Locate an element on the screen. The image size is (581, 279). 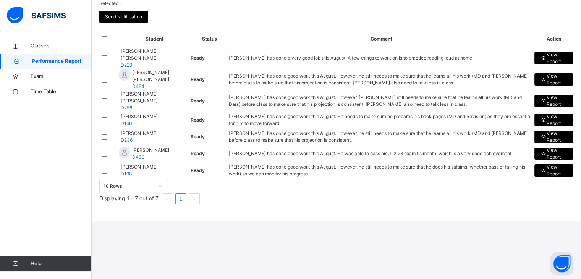
button: next page is located at coordinates (195, 199).